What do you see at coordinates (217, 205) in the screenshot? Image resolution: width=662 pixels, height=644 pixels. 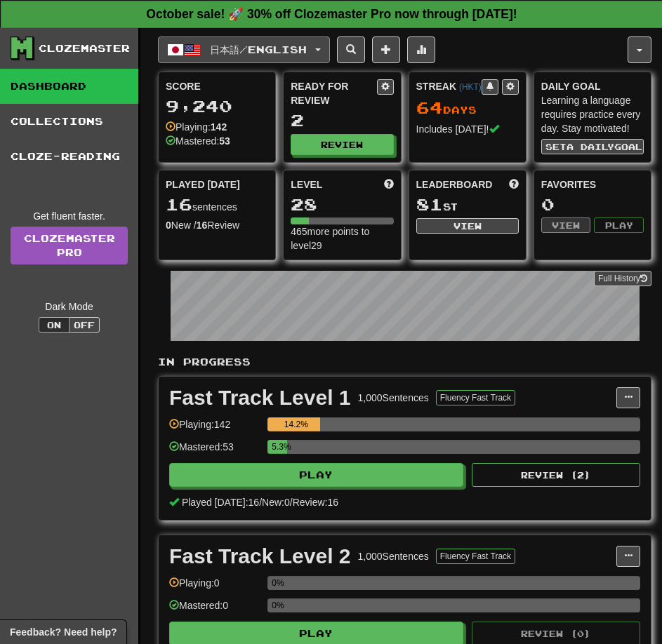 I see `div: sentences` at bounding box center [217, 205].